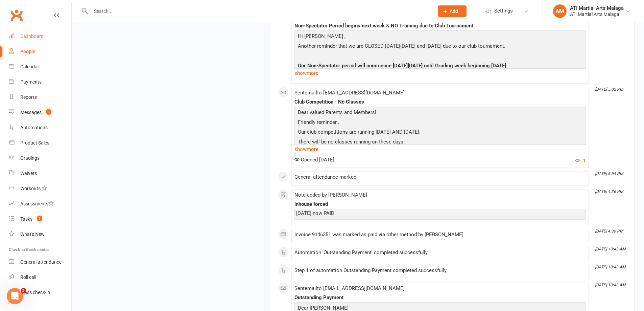 Image resolution: width=644 pixels, height=311 pixels. What do you see at coordinates (440, 143) in the screenshot?
I see `p: There will be no classes running on these days.` at bounding box center [440, 143].